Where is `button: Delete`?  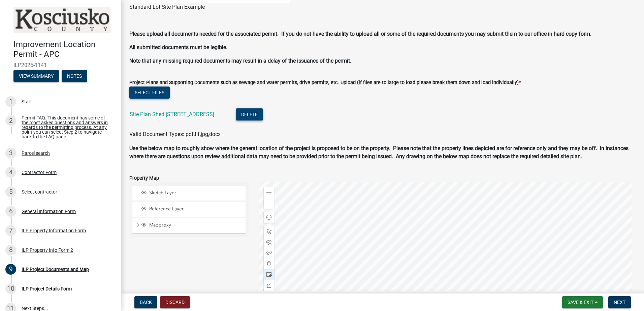 button: Delete is located at coordinates (249, 114).